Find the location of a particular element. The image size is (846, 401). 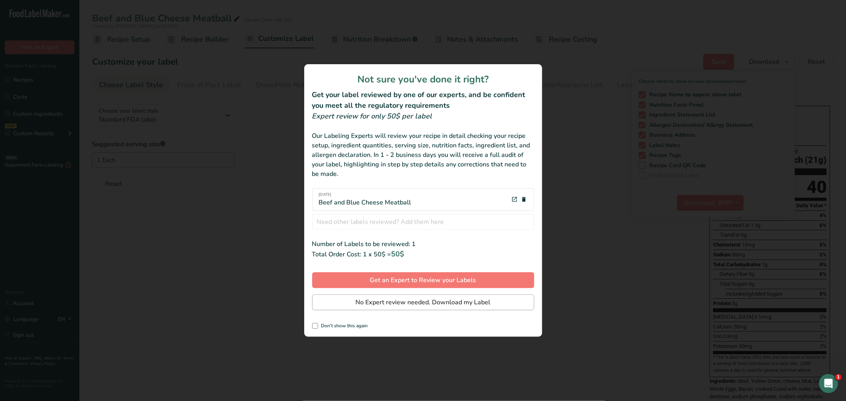

div: Our Labeling Experts will review your recipe in detail checking your recipe setup, ingredient qua... is located at coordinates (423, 155).